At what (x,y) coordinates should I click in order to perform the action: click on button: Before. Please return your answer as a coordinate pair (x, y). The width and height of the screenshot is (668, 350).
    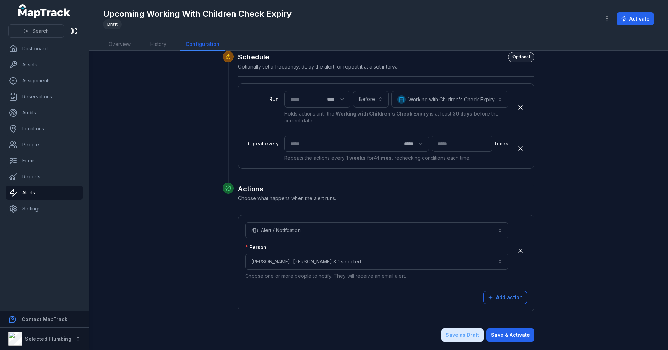
    Looking at the image, I should click on (371, 99).